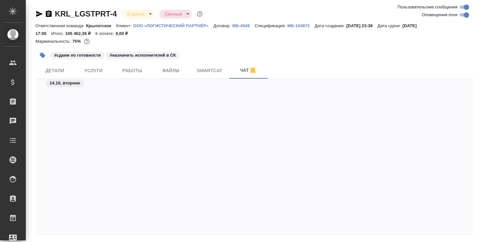 The height and width of the screenshot is (242, 480). What do you see at coordinates (86, 14) in the screenshot?
I see `a: KRL_LGSTPRT-4` at bounding box center [86, 14].